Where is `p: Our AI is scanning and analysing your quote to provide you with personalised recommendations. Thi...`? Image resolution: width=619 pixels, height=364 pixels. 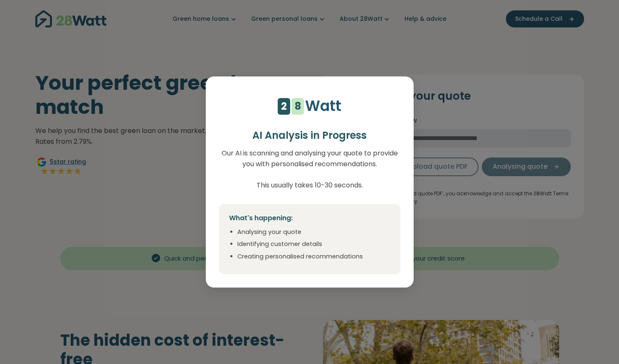
p: Our AI is scanning and analysing your quote to provide you with personalised recommendations. Thi... is located at coordinates (310, 169).